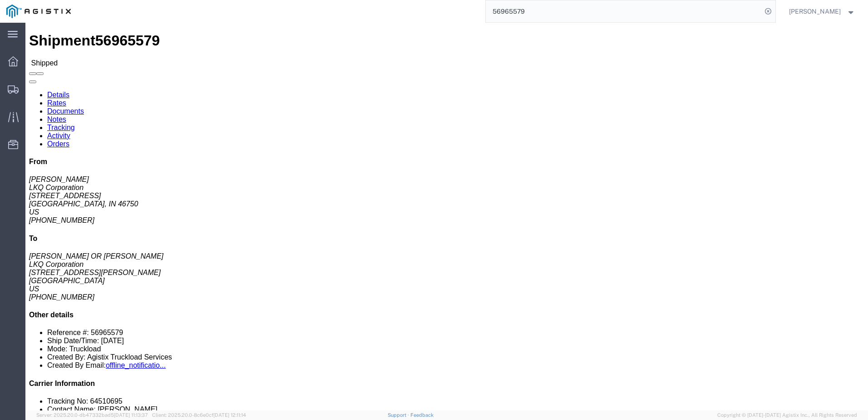  Describe the element at coordinates (422, 415) in the screenshot. I see `a: Feedback` at that location.